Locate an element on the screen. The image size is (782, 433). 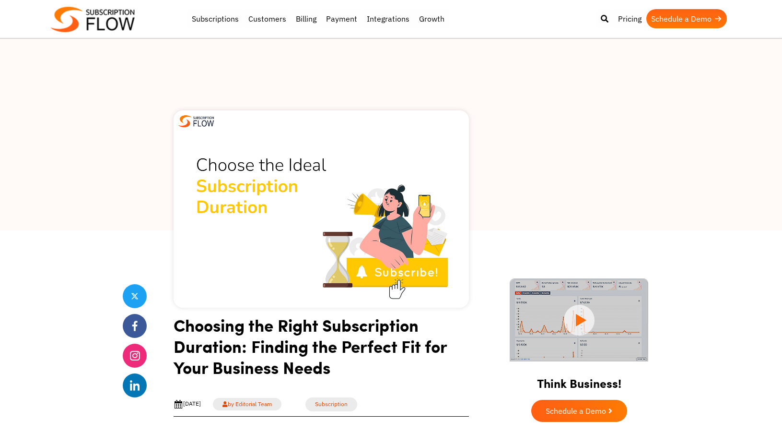
a: Growth is located at coordinates (432, 19).